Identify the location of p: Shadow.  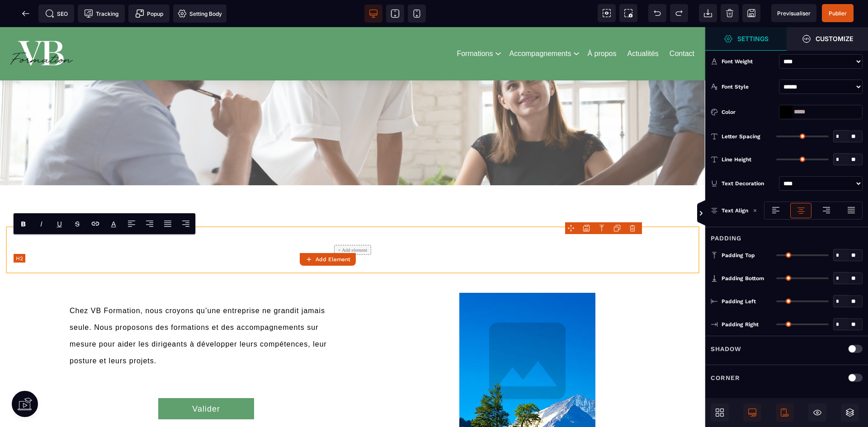
(727, 349).